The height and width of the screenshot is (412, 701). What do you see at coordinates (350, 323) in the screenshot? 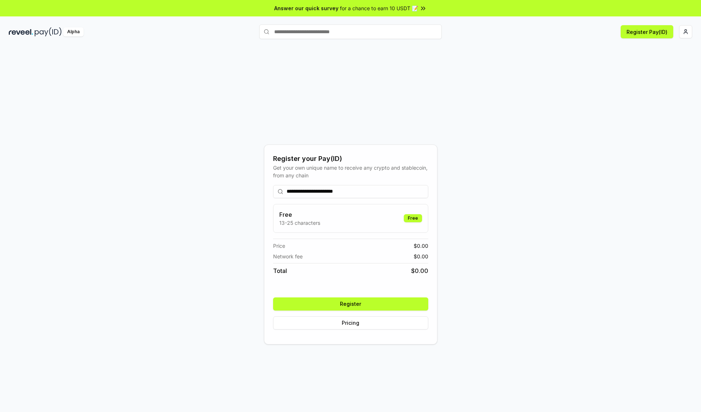
I see `button: Pricing` at bounding box center [350, 323].